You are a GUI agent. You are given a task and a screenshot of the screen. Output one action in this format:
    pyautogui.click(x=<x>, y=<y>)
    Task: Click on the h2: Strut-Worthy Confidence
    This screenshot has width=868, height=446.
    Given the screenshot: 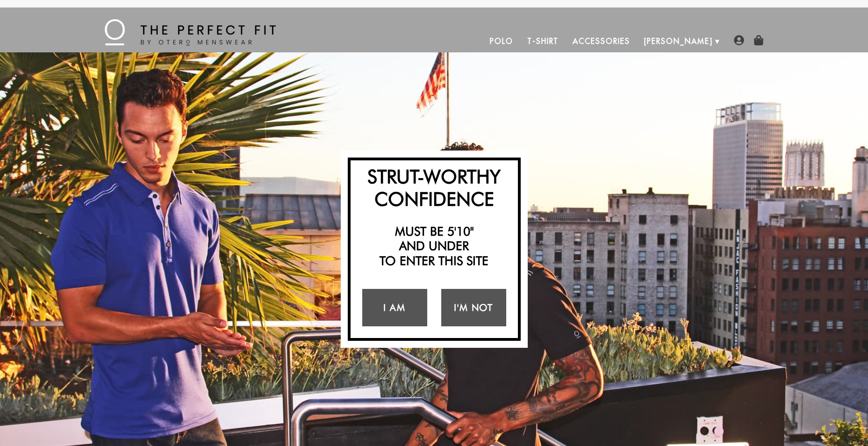 What is the action you would take?
    pyautogui.click(x=434, y=188)
    